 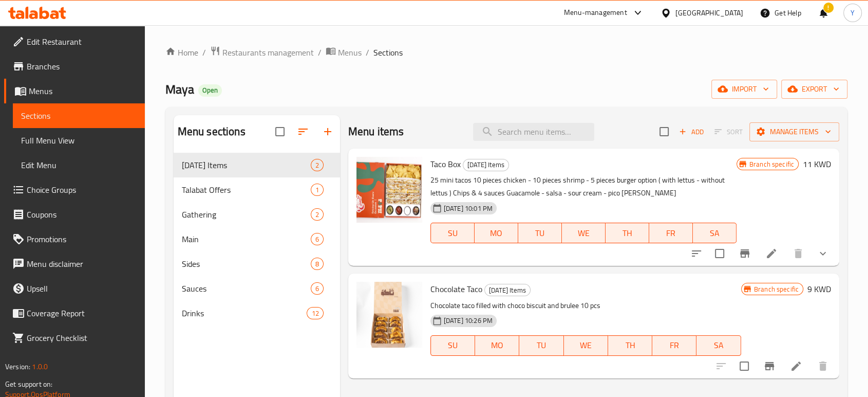 What do you see at coordinates (691, 132) in the screenshot?
I see `span: Add` at bounding box center [691, 132].